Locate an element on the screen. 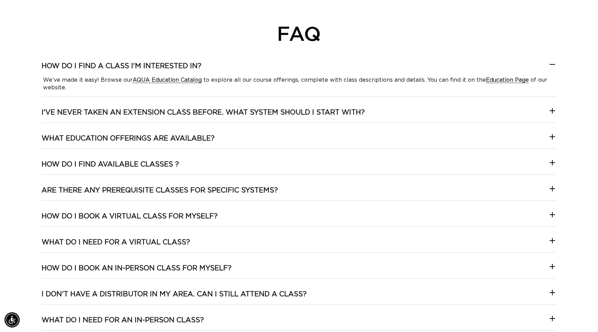  h3: What do I need for a virtual class? is located at coordinates (116, 242).